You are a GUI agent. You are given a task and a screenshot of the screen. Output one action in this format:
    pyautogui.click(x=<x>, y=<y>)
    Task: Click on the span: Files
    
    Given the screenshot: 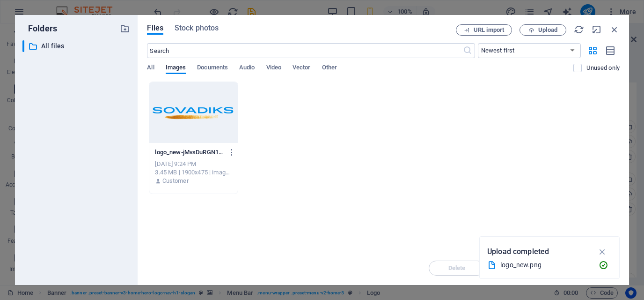 What is the action you would take?
    pyautogui.click(x=155, y=28)
    